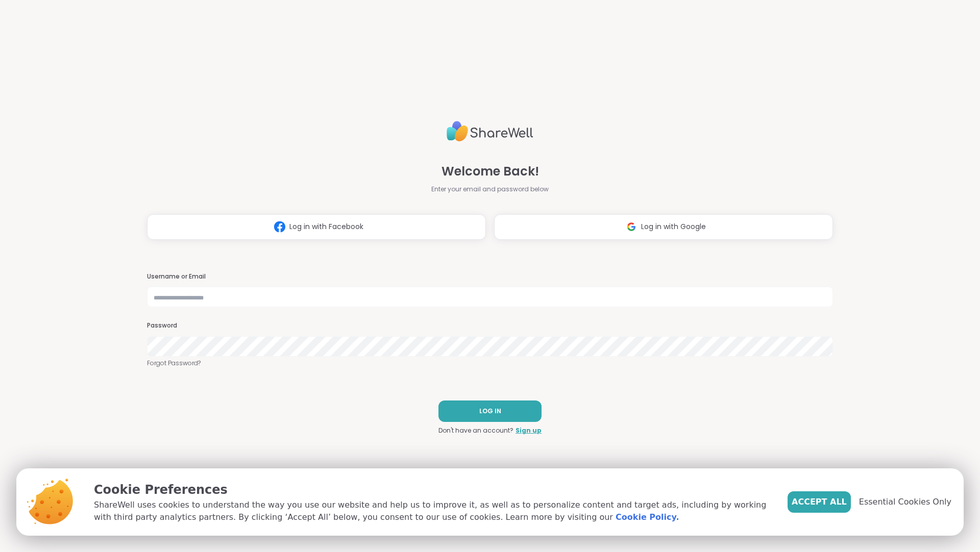 Image resolution: width=980 pixels, height=552 pixels. What do you see at coordinates (490, 189) in the screenshot?
I see `span: Enter your email and password below` at bounding box center [490, 189].